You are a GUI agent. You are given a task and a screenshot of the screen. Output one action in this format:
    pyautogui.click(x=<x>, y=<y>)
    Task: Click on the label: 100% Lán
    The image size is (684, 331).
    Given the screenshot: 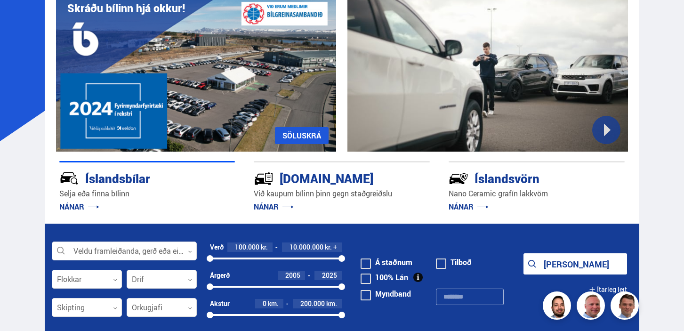 What is the action you would take?
    pyautogui.click(x=384, y=277)
    